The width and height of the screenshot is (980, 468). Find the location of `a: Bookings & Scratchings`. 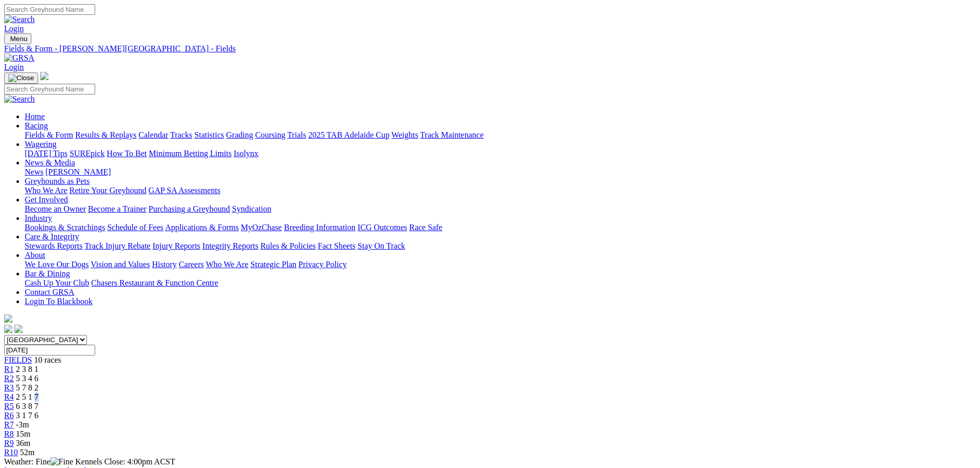

a: Bookings & Scratchings is located at coordinates (65, 227).